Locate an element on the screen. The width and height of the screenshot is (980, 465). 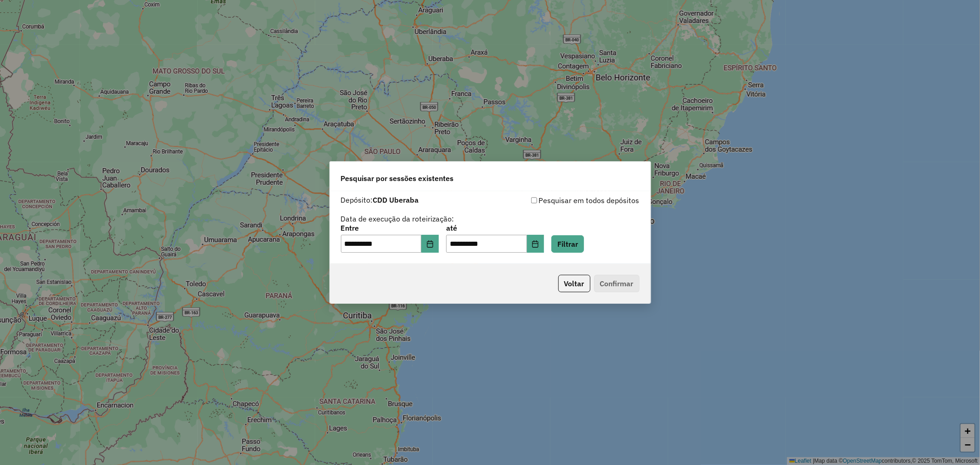
label: Data de execução da roteirização: is located at coordinates (397, 219).